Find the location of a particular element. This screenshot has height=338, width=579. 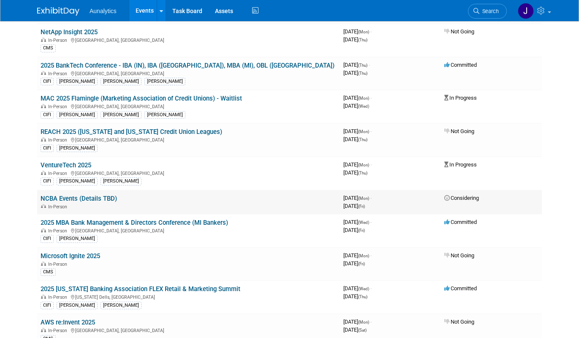

a: NetApp Insight 2025 is located at coordinates (69, 32).